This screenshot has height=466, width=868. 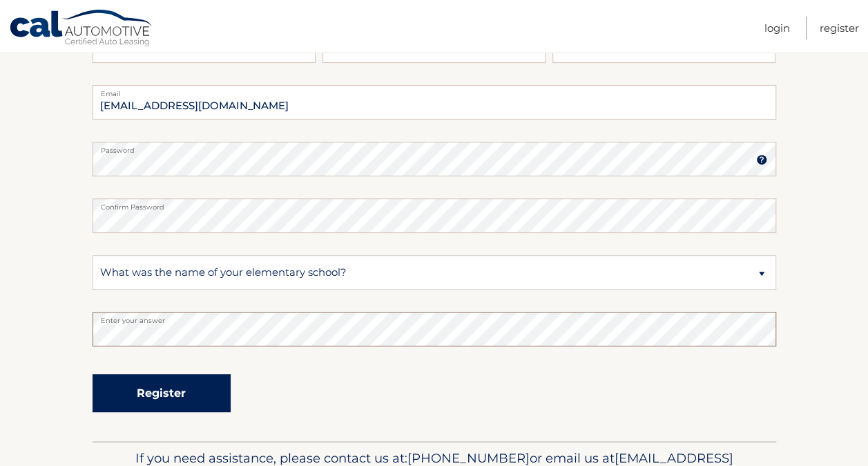 I want to click on button: Register, so click(x=162, y=392).